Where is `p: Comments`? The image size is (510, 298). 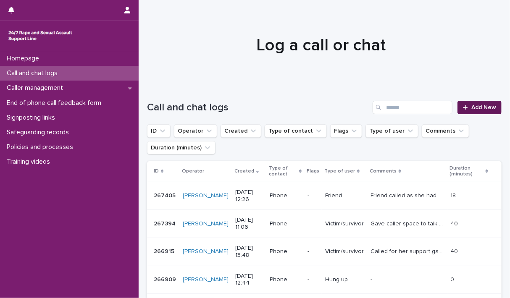
p: Comments is located at coordinates (383, 171).